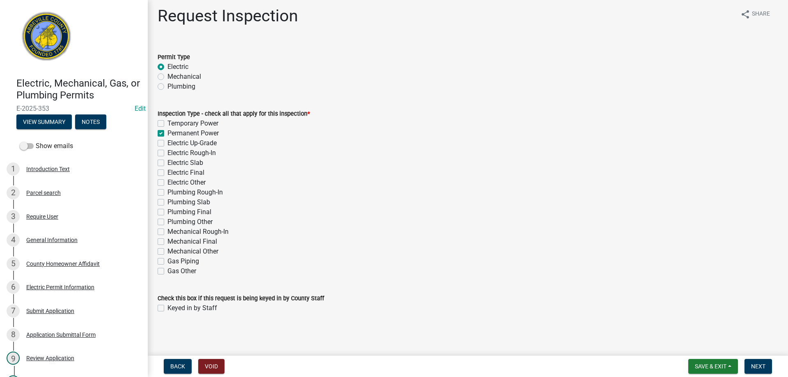 This screenshot has width=788, height=377. What do you see at coordinates (192, 143) in the screenshot?
I see `label: Electric Up-Grade` at bounding box center [192, 143].